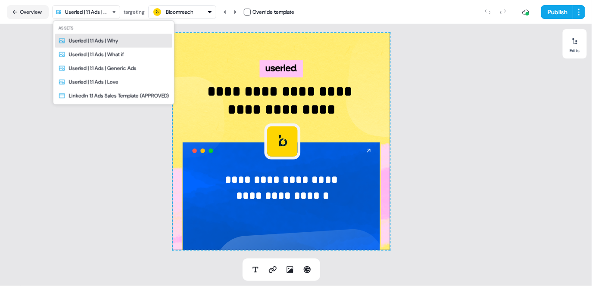 Image resolution: width=592 pixels, height=286 pixels. What do you see at coordinates (96, 55) in the screenshot?
I see `div: Userled | 1:1 Ads | What if` at bounding box center [96, 55].